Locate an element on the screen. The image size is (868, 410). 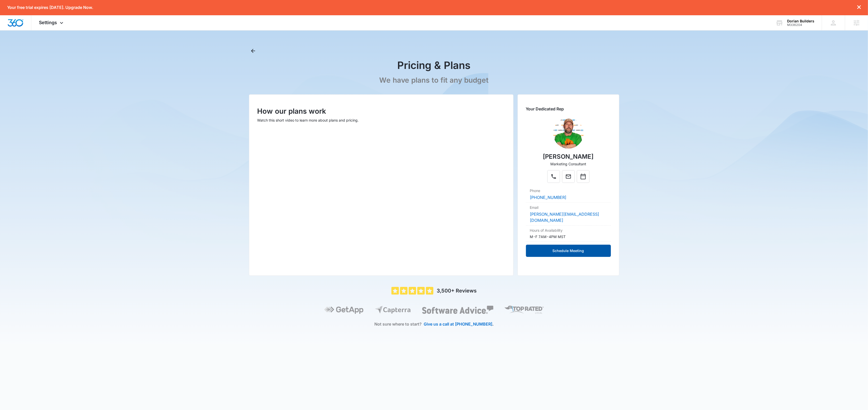
a: Mail is located at coordinates (569, 177).